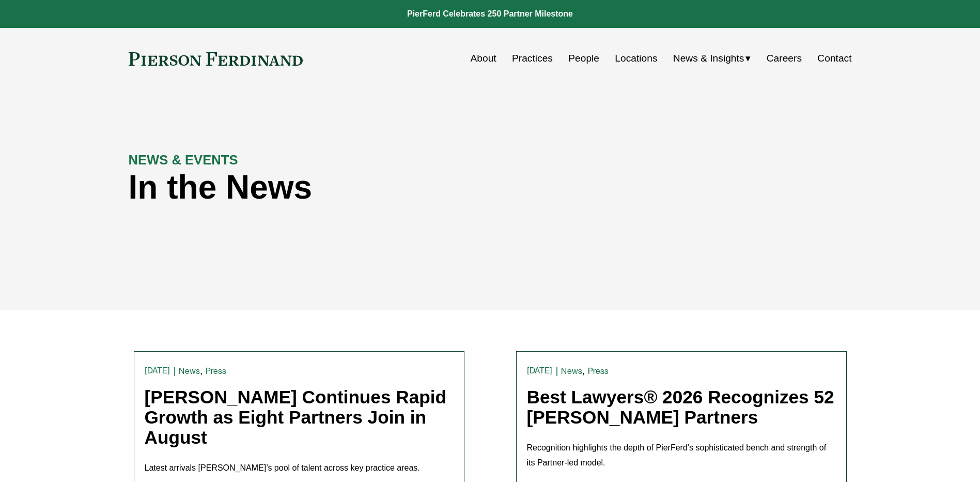 The width and height of the screenshot is (980, 482). What do you see at coordinates (834, 58) in the screenshot?
I see `a: Contact` at bounding box center [834, 58].